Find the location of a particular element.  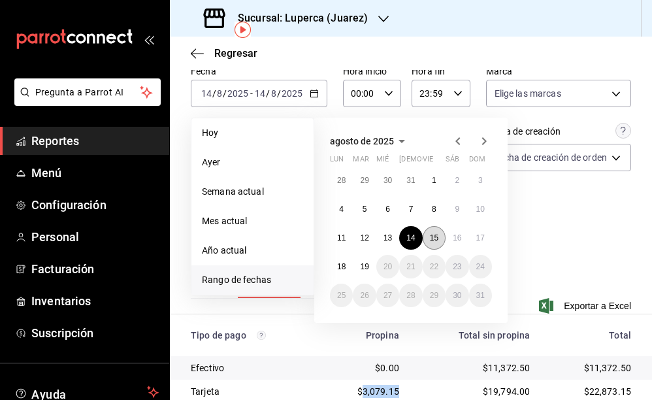

button: 22 de agosto de 2025 is located at coordinates (434, 267).